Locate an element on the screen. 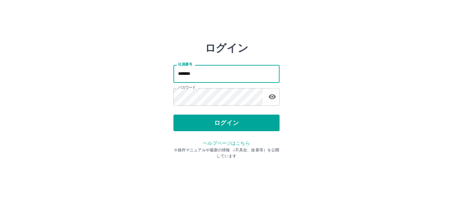  button: ログイン is located at coordinates (227, 123).